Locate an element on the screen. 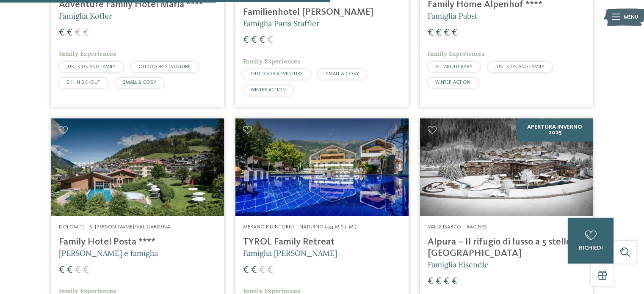 The width and height of the screenshot is (644, 294). span: ALL ABOUT BABY is located at coordinates (453, 67).